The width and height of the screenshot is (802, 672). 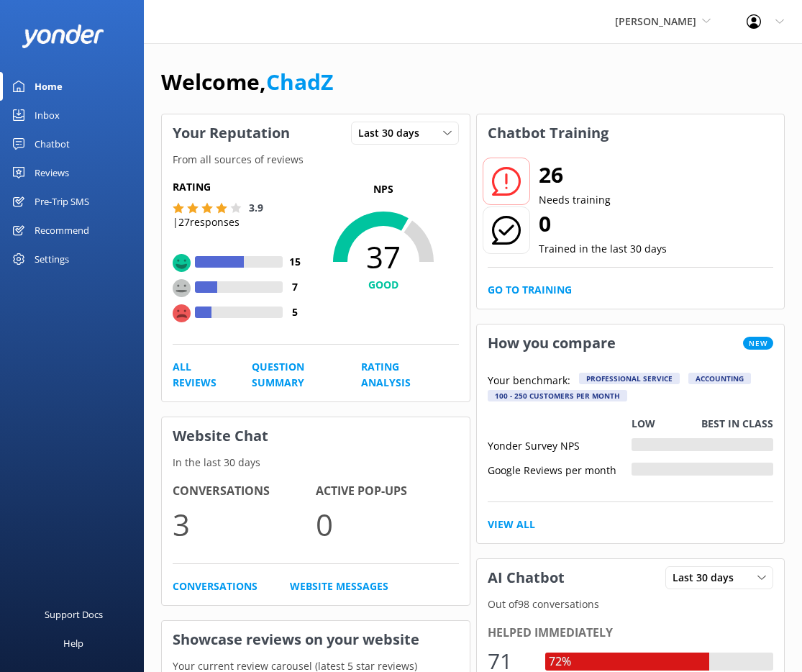 What do you see at coordinates (196, 375) in the screenshot?
I see `a: All Reviews` at bounding box center [196, 375].